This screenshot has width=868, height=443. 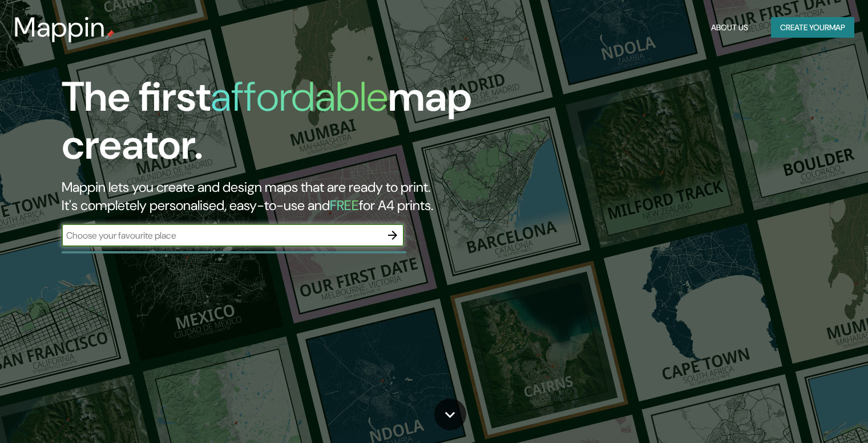 I want to click on h3: Mappin, so click(x=60, y=27).